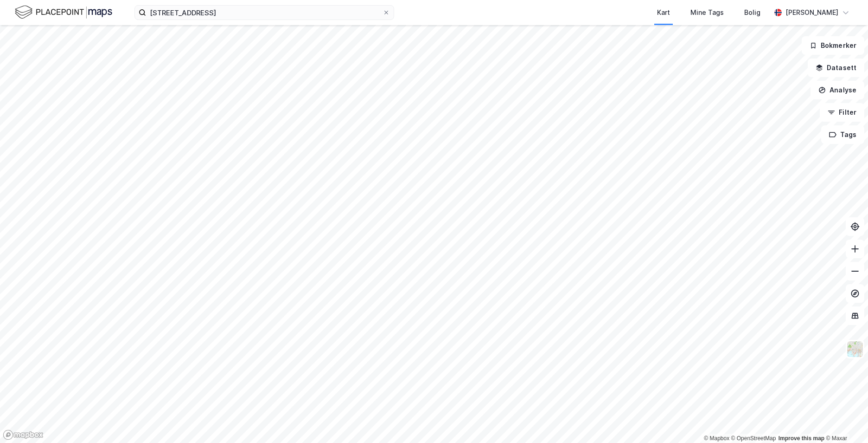 Image resolution: width=868 pixels, height=443 pixels. What do you see at coordinates (801, 438) in the screenshot?
I see `a: Improve this map` at bounding box center [801, 438].